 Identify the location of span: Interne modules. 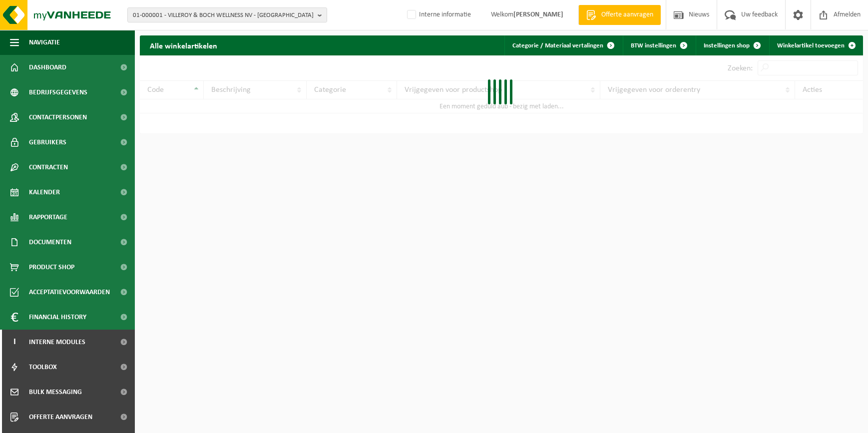
(57, 342).